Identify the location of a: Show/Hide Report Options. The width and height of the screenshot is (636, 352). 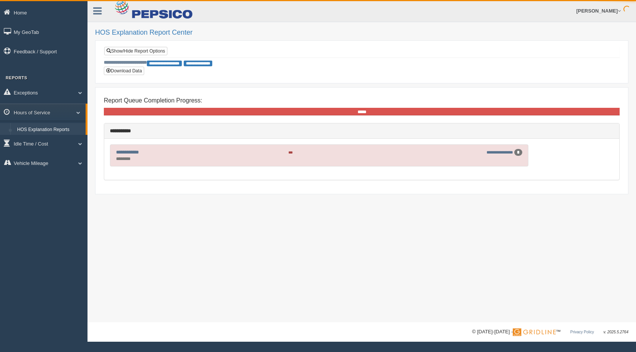
(136, 51).